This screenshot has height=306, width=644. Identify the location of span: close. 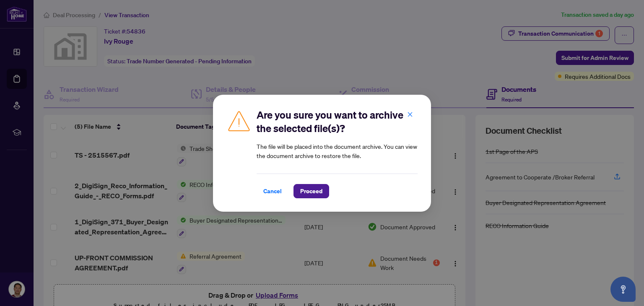
(410, 114).